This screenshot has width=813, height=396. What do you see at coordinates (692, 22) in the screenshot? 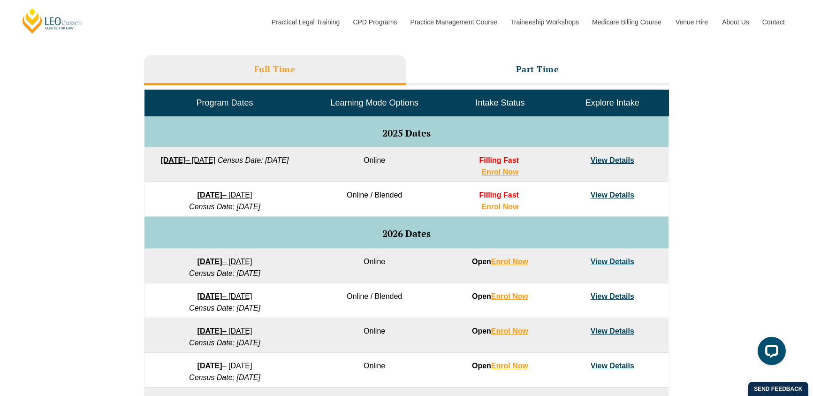
I see `a: Venue Hire` at bounding box center [692, 22].